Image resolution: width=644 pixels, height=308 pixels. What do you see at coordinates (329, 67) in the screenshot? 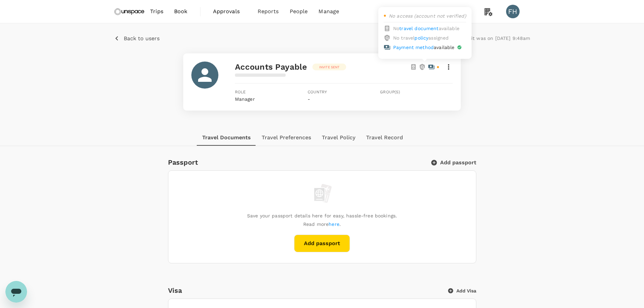
I see `p: Invite sent` at bounding box center [329, 67].